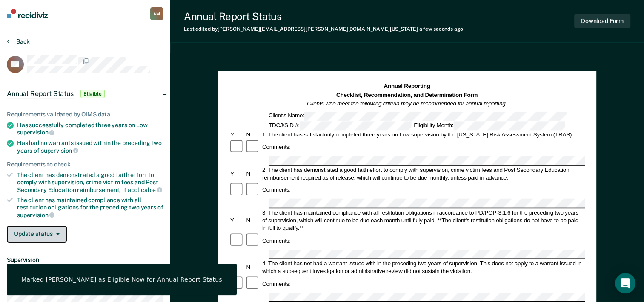  What do you see at coordinates (90, 207) in the screenshot?
I see `div: The client has maintained compliance with all restitution obligations for the preceding two years of` at bounding box center [90, 207].